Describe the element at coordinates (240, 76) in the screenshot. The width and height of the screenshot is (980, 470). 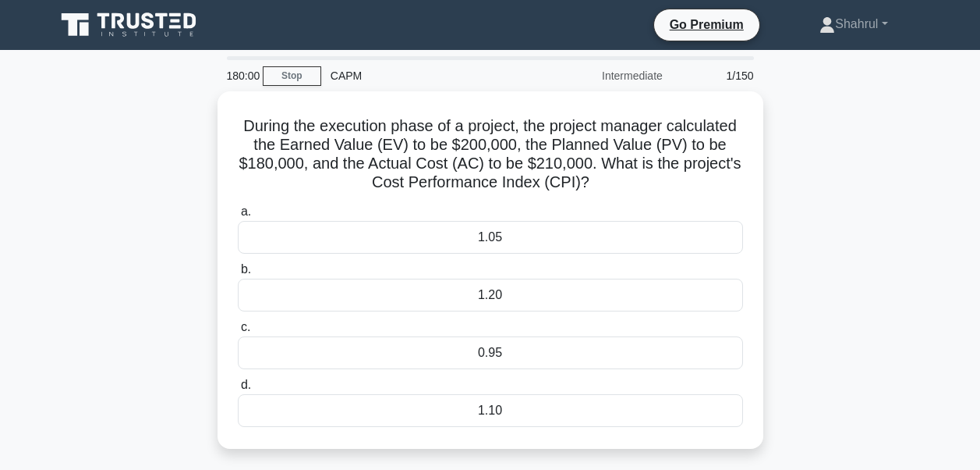
I see `div: 180:00` at that location.